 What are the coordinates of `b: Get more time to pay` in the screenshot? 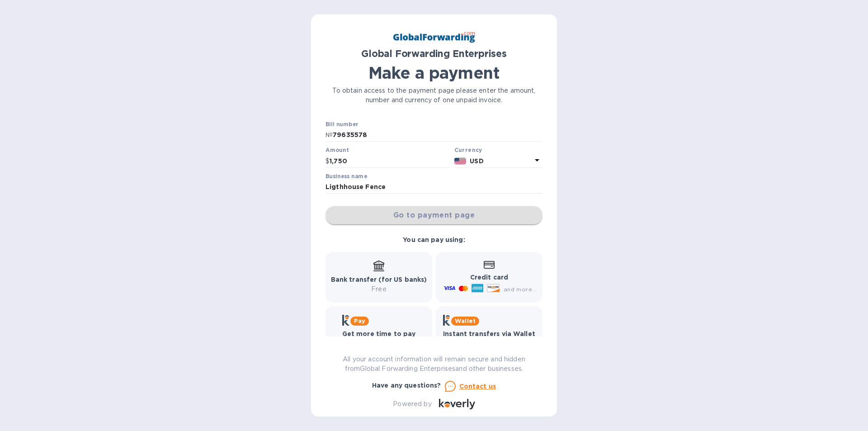 It's located at (378, 334).